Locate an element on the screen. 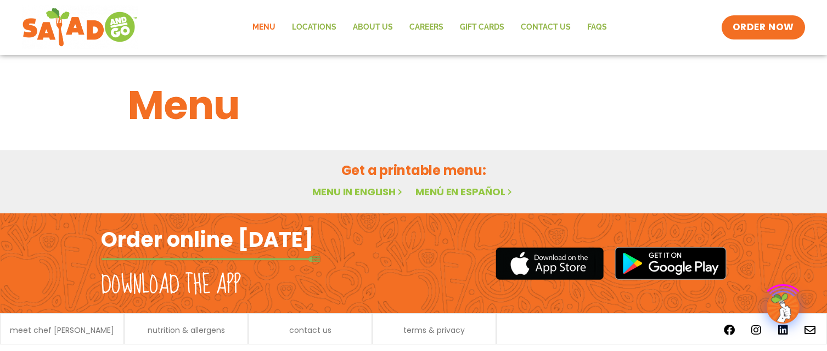 The height and width of the screenshot is (351, 827). img: google_play is located at coordinates (670, 263).